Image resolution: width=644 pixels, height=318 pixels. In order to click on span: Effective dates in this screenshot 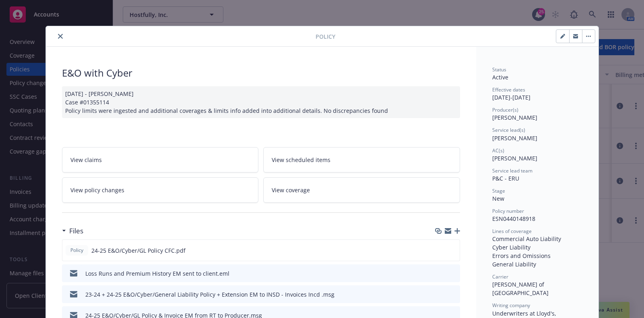, I will do `click(509, 90)`.